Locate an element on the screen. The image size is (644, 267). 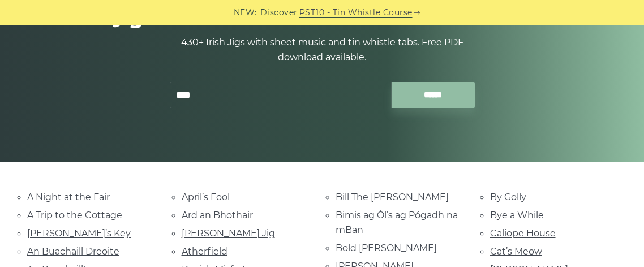
a: PST10 - Tin Whistle Course is located at coordinates (356, 12).